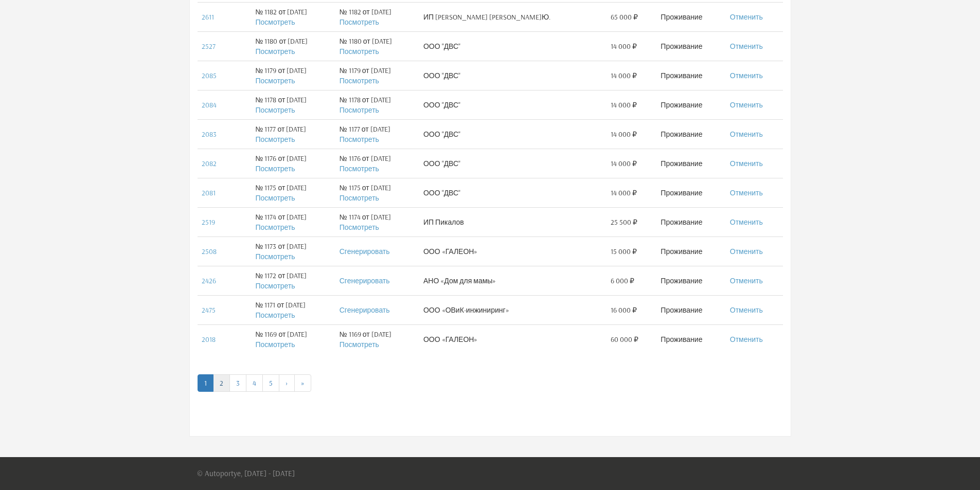 The width and height of the screenshot is (980, 490). Describe the element at coordinates (209, 46) in the screenshot. I see `a: 2527` at that location.